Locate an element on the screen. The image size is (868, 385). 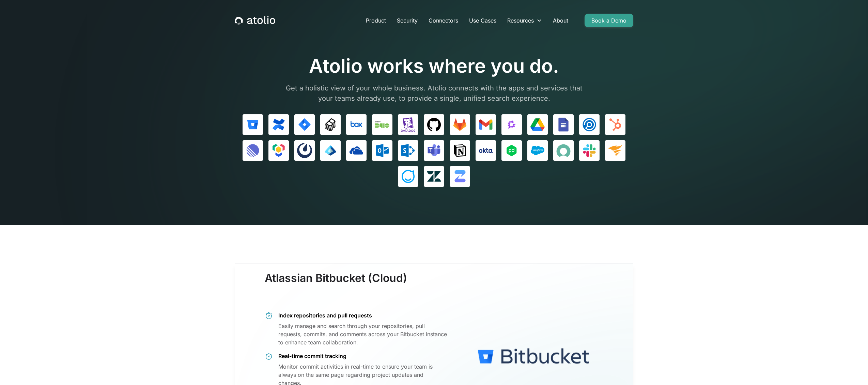
a: About is located at coordinates (560, 21).